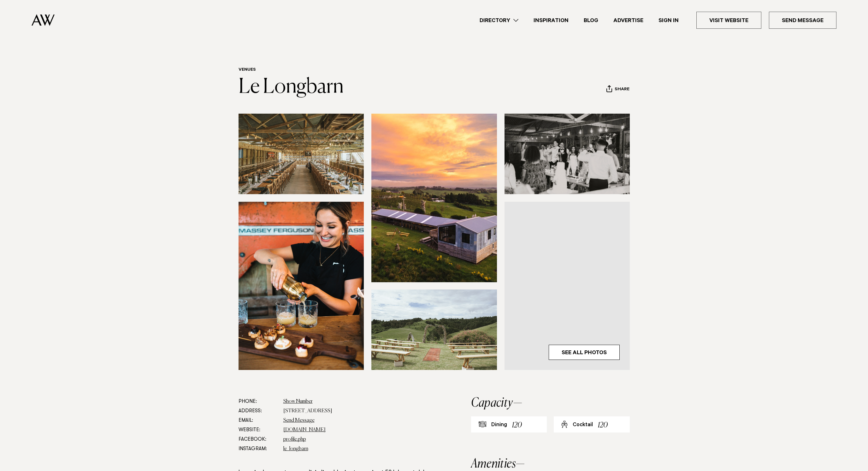  Describe the element at coordinates (258, 439) in the screenshot. I see `dt: Facebook:` at that location.